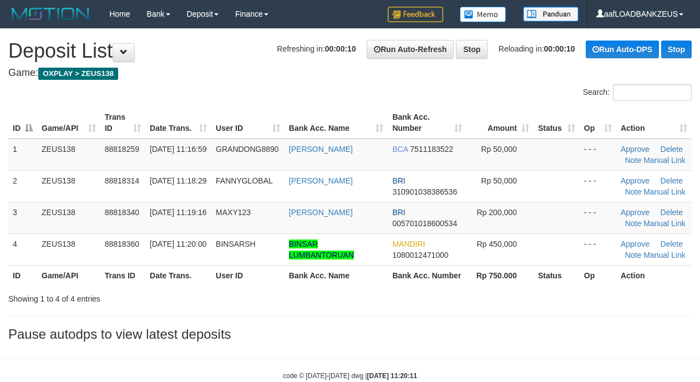 The height and width of the screenshot is (382, 700). Describe the element at coordinates (420, 255) in the screenshot. I see `span: Copy 1080012471000 to clipboard` at that location.